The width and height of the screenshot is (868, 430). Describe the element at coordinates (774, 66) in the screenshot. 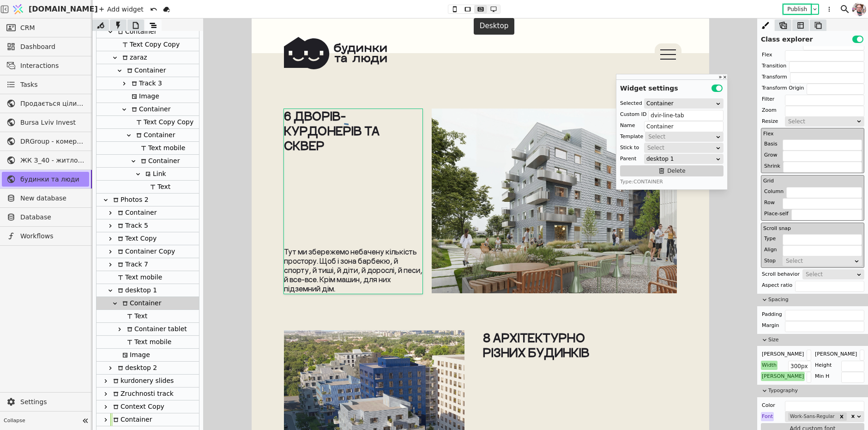

I see `div: Transition` at that location.